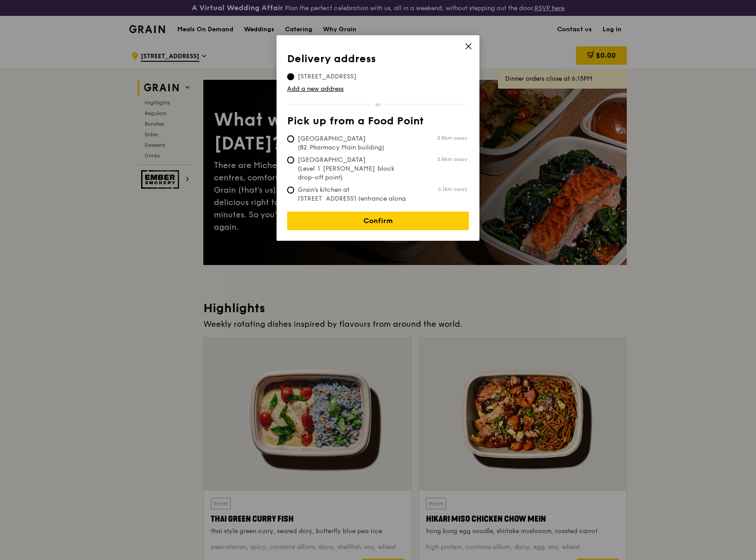  I want to click on th: Pick up from a Food Point, so click(378, 123).